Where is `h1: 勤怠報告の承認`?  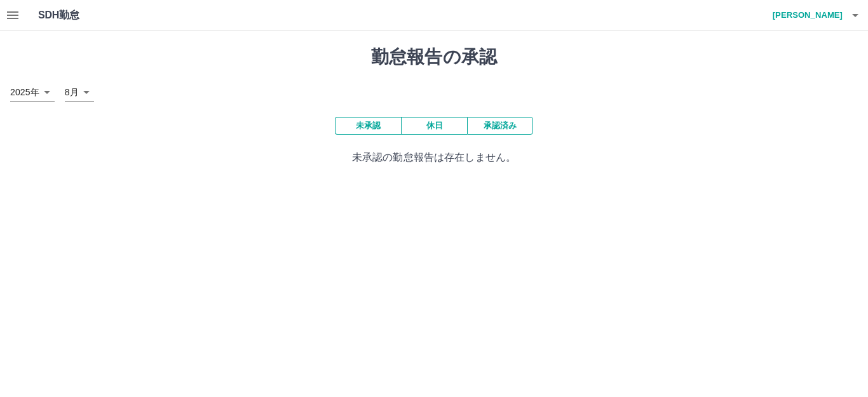 h1: 勤怠報告の承認 is located at coordinates (434, 57).